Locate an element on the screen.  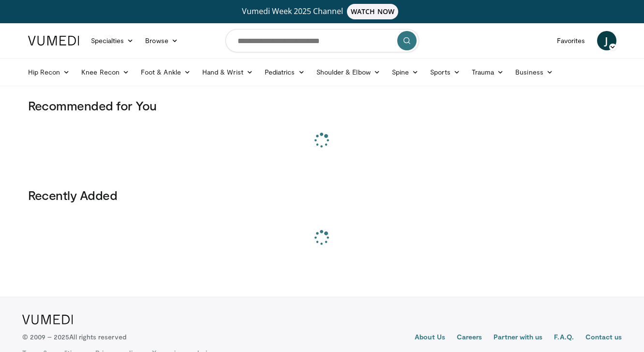
a: Sports is located at coordinates (446, 72).